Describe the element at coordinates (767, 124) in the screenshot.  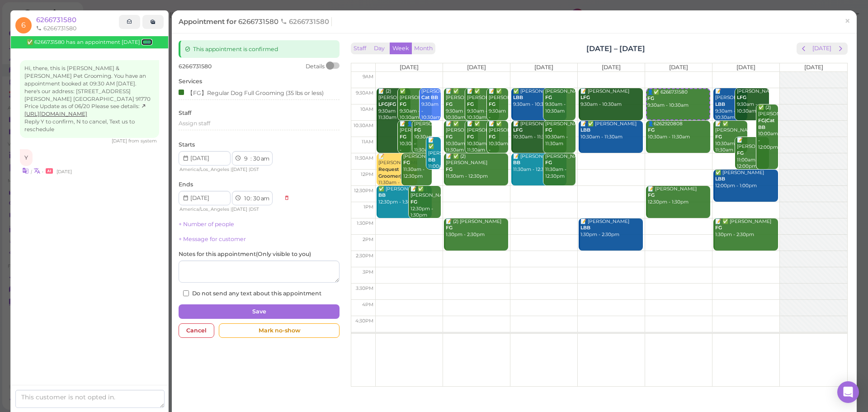
I see `b: FG|Cat BB` at that location.